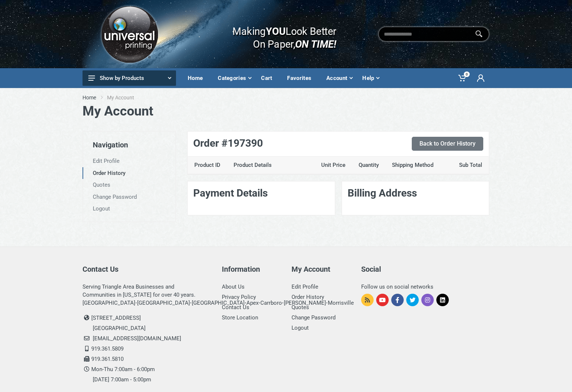 The image size is (572, 392). Describe the element at coordinates (301, 78) in the screenshot. I see `a: Favorites` at that location.